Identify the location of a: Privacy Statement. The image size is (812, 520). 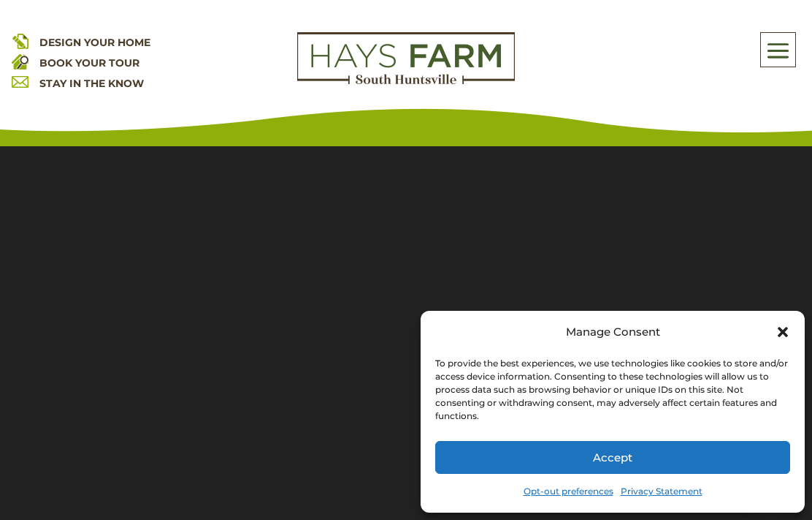
(662, 491).